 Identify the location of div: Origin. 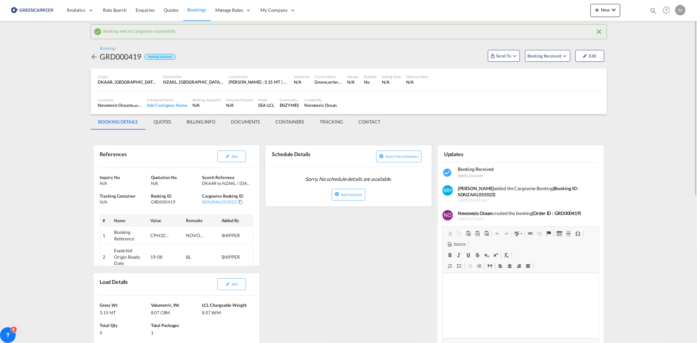
(128, 76).